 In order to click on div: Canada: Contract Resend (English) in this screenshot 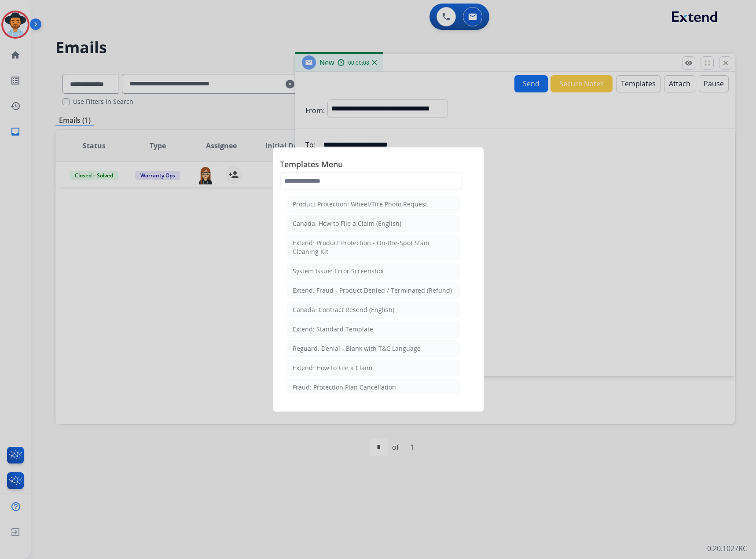, I will do `click(343, 310)`.